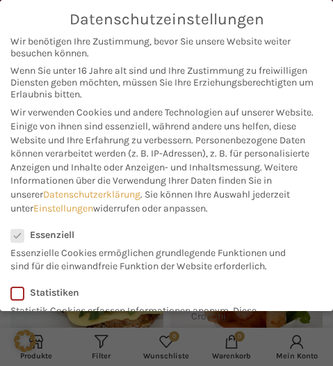 The height and width of the screenshot is (366, 333). Describe the element at coordinates (167, 19) in the screenshot. I see `span: Datenschutzeinstellungen` at that location.